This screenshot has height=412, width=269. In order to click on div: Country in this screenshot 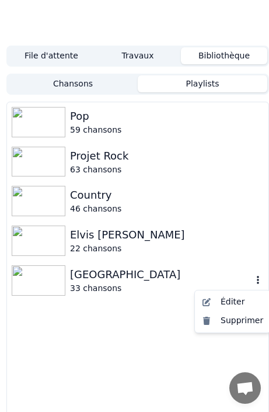, I will do `click(167, 195)`.